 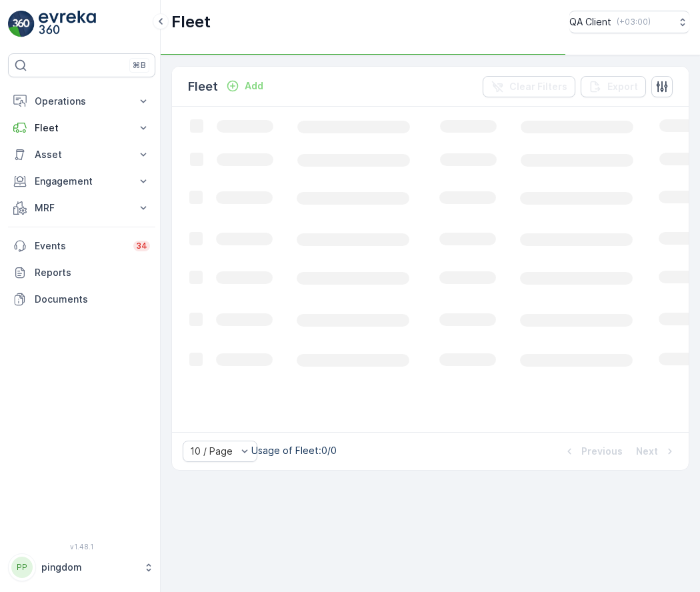 I want to click on p: Export, so click(x=623, y=87).